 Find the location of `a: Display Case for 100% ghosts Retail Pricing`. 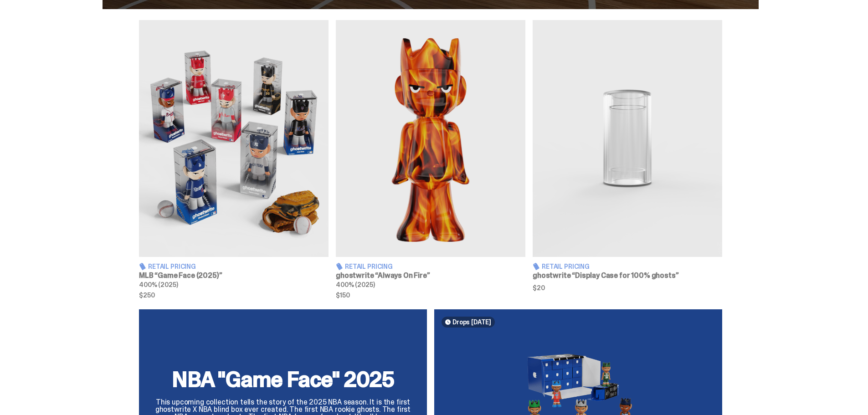

a: Display Case for 100% ghosts Retail Pricing is located at coordinates (627, 159).